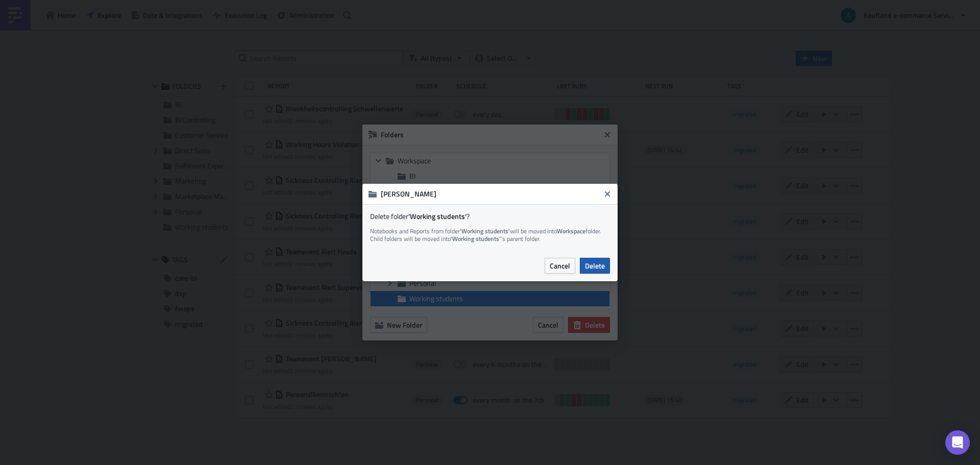  I want to click on button: Delete, so click(595, 266).